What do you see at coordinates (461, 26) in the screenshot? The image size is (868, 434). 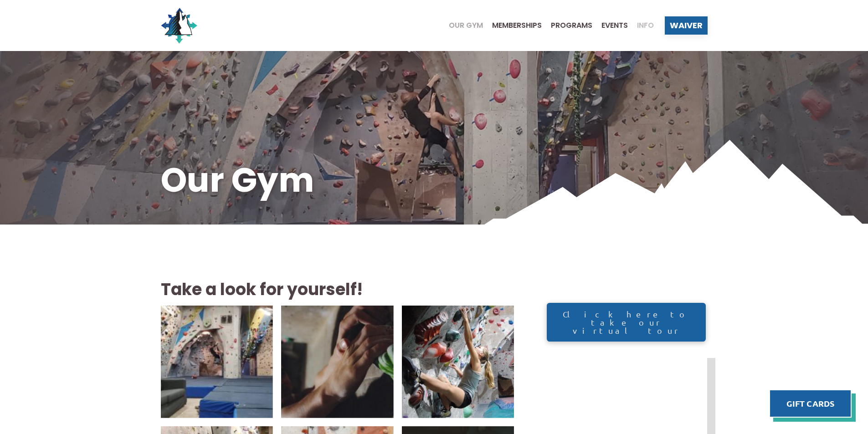 I see `a: Our Gym` at bounding box center [461, 26].